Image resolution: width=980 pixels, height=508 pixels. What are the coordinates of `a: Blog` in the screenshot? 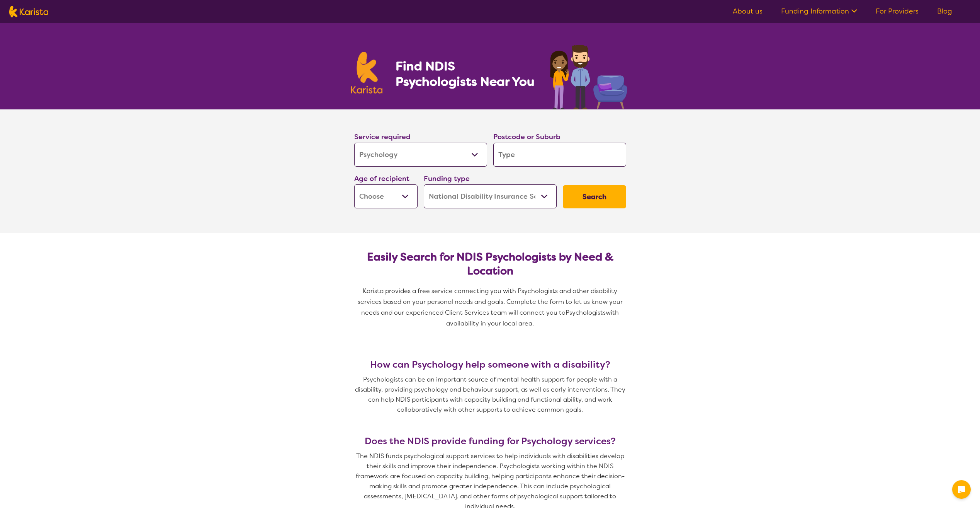 It's located at (944, 11).